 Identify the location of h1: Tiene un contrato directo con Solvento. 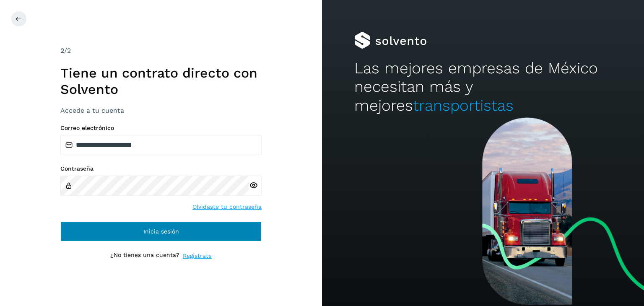
(161, 81).